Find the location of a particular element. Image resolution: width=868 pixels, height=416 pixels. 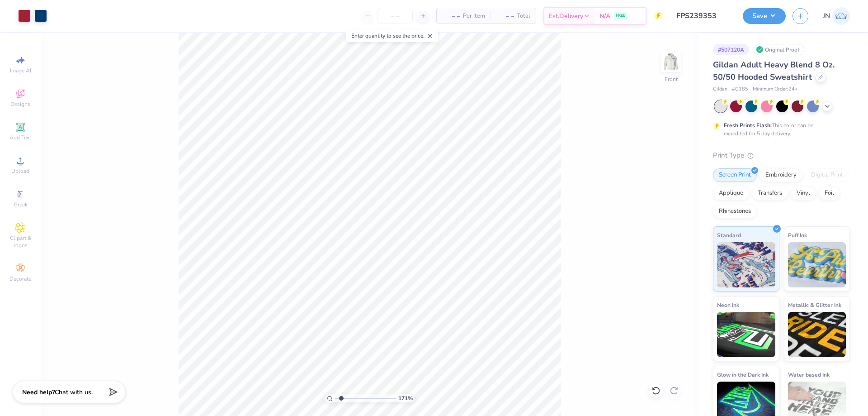

div: Vinyl is located at coordinates (803, 193).